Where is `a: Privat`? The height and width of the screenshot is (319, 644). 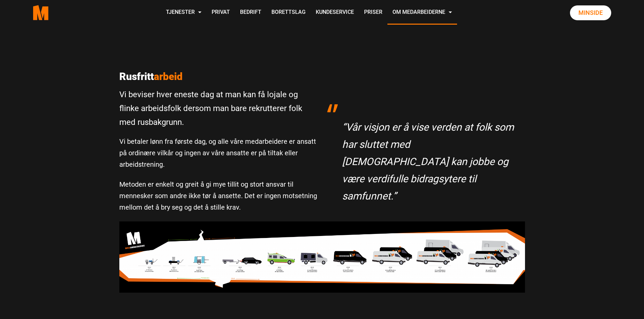
a: Privat is located at coordinates (221, 13).